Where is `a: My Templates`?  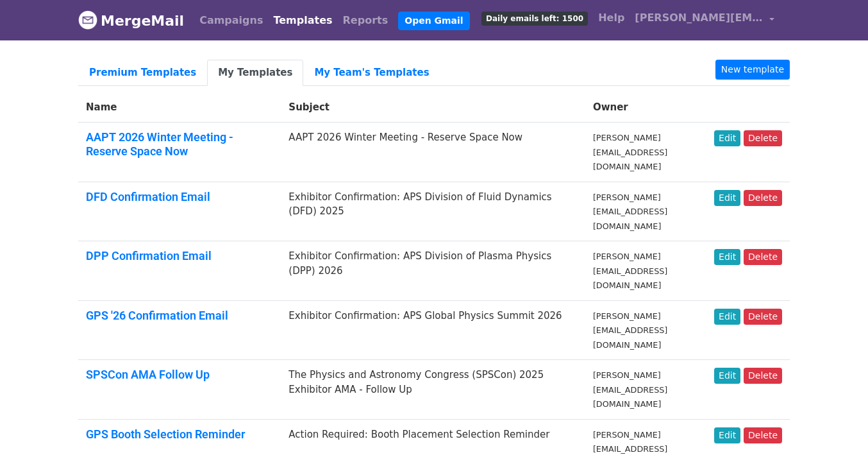 a: My Templates is located at coordinates (255, 73).